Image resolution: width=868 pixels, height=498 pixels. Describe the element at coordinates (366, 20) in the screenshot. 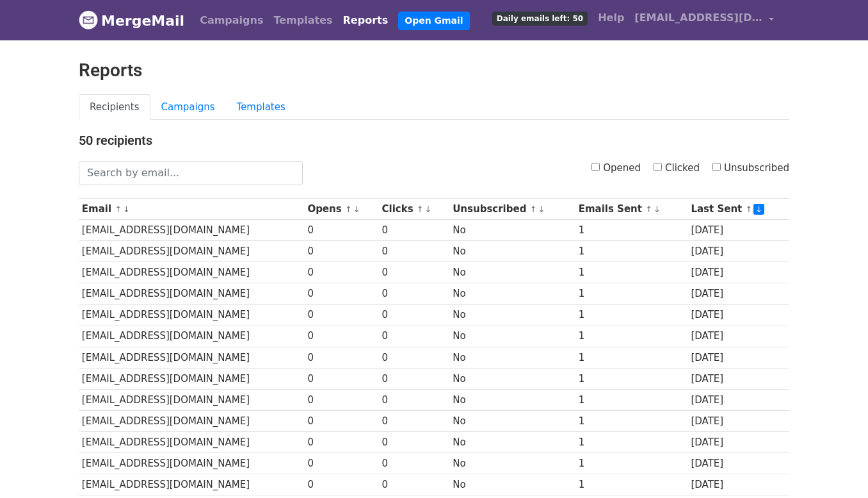

I see `a: Reports` at that location.